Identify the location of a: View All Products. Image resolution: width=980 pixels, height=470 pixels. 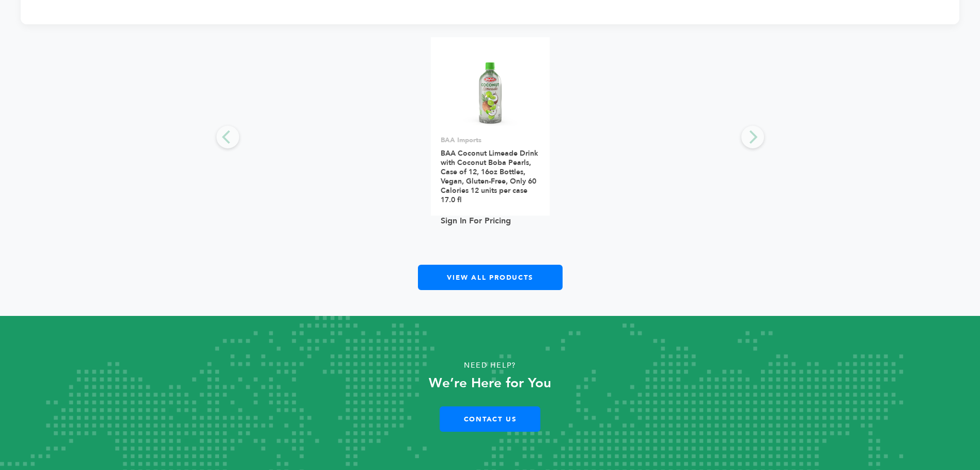
(490, 277).